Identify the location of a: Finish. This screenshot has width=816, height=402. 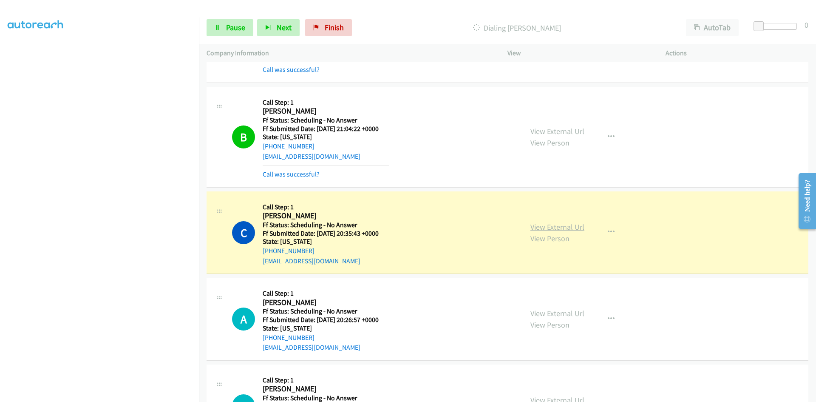
(329, 28).